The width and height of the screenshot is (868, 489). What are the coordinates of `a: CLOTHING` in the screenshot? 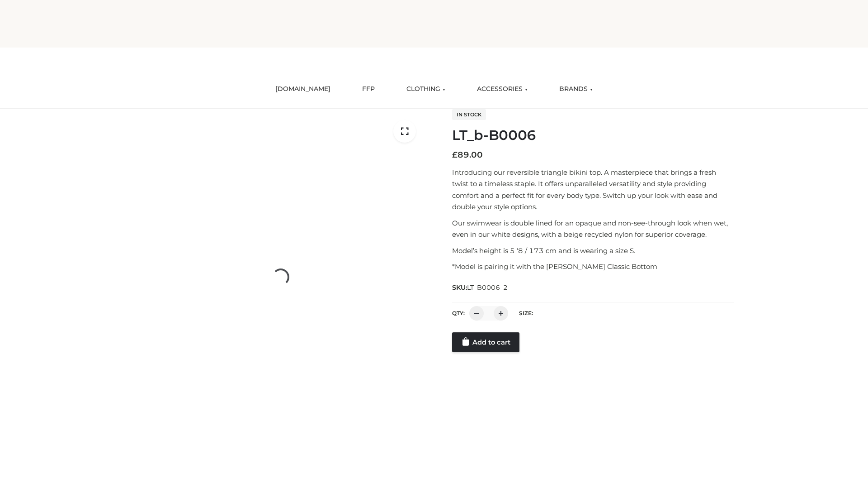 It's located at (426, 89).